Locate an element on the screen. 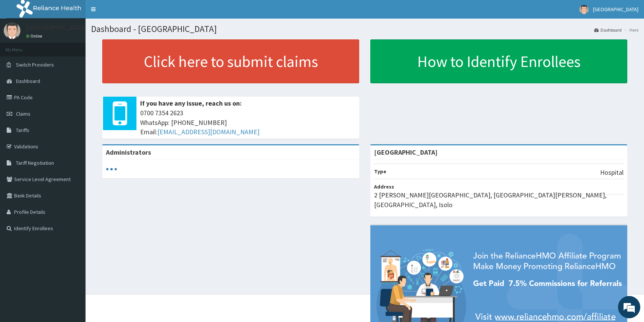  span: Claims is located at coordinates (23, 114).